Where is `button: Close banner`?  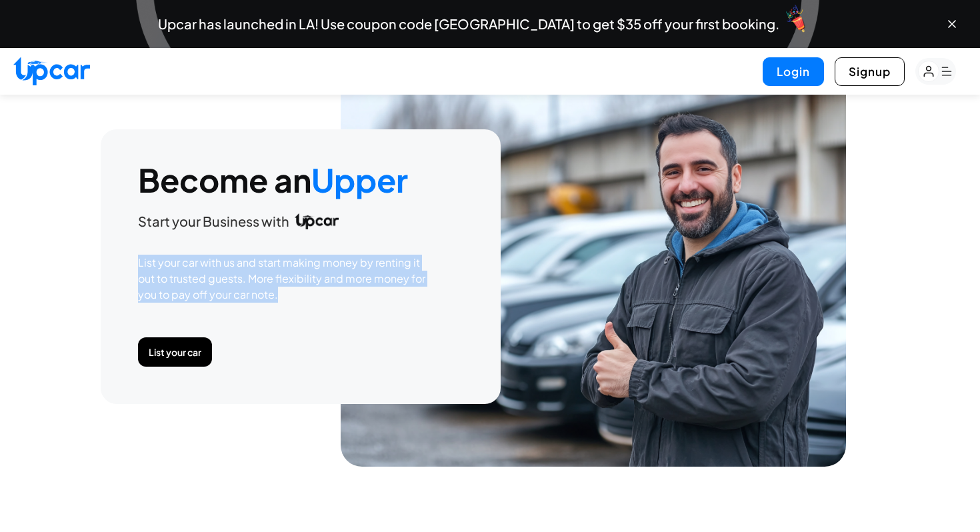
button: Close banner is located at coordinates (952, 24).